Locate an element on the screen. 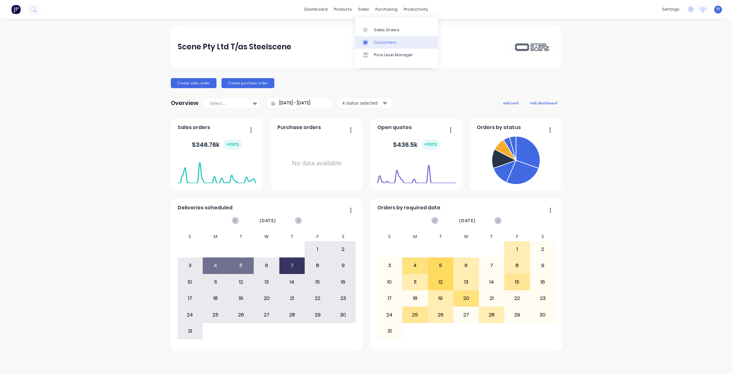 This screenshot has height=374, width=732. a: Sales Orders is located at coordinates (396, 30).